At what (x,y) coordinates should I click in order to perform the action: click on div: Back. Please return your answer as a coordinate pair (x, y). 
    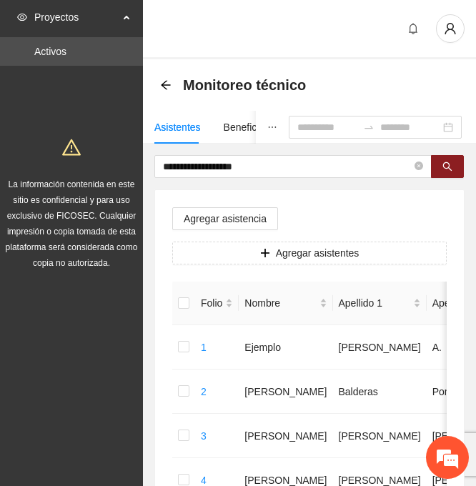
    Looking at the image, I should click on (166, 85).